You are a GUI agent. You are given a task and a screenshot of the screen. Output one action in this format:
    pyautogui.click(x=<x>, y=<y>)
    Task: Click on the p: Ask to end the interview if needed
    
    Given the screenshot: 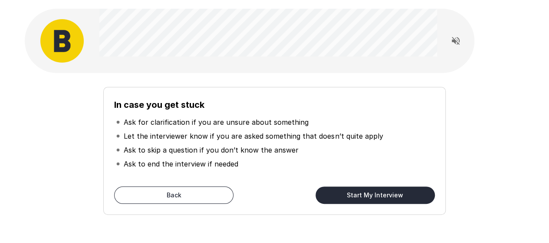 What is the action you would take?
    pyautogui.click(x=181, y=164)
    